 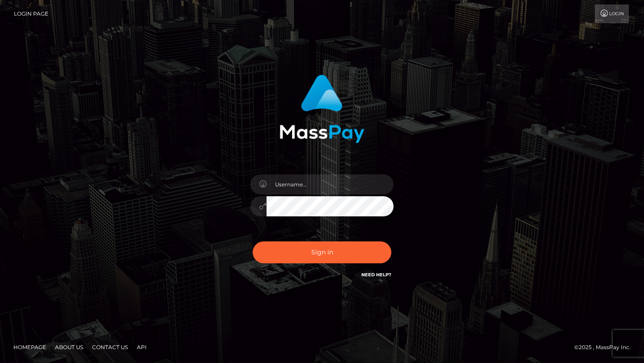 What do you see at coordinates (322, 252) in the screenshot?
I see `button: Sign in` at bounding box center [322, 252].